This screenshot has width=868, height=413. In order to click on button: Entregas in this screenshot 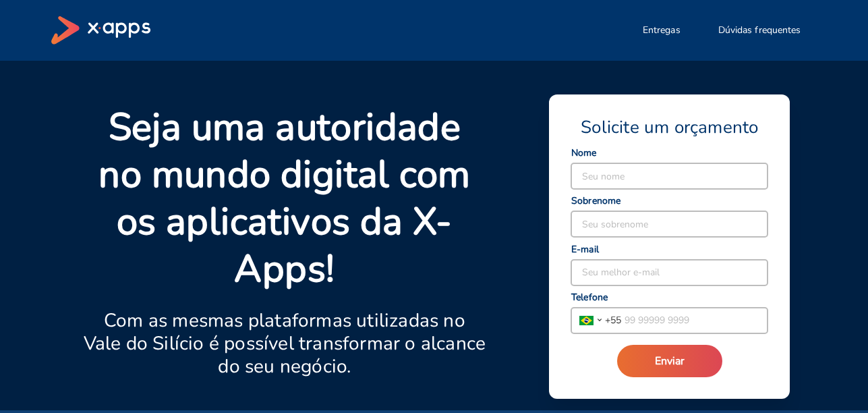, I will do `click(662, 30)`.